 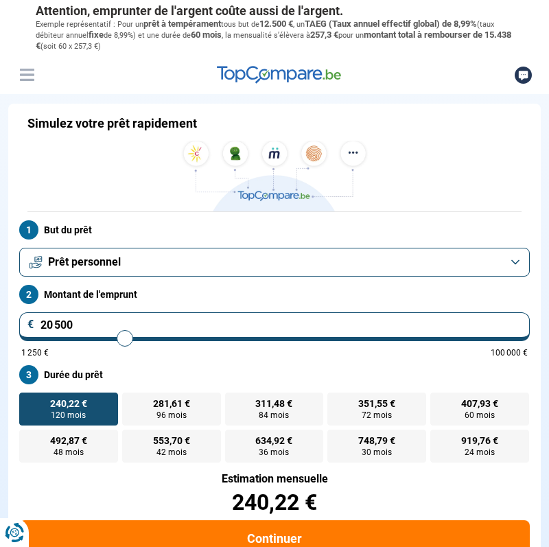 I want to click on span: 84 mois, so click(x=274, y=415).